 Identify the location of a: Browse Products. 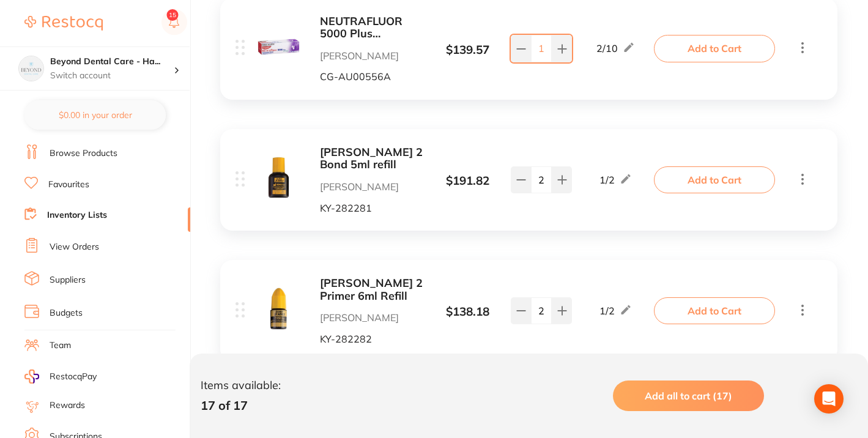
(83, 154).